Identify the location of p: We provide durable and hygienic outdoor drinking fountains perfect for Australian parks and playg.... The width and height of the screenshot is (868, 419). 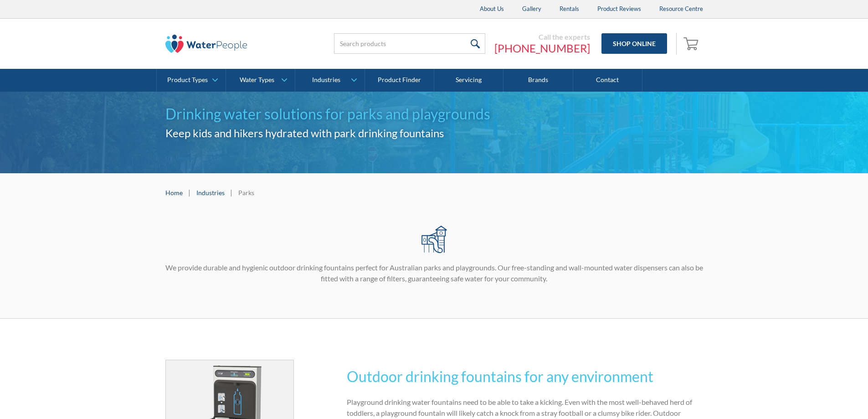
(435, 273).